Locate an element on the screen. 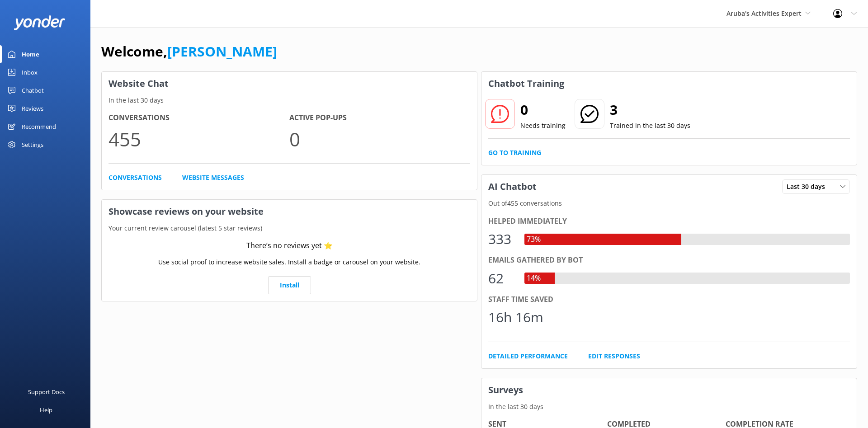 This screenshot has width=868, height=428. div: Staff time saved is located at coordinates (669, 300).